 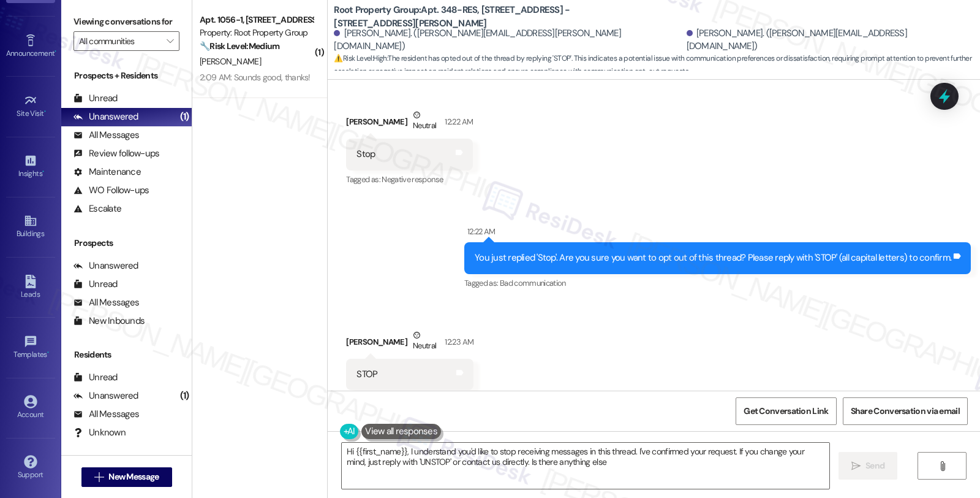 What do you see at coordinates (875, 465) in the screenshot?
I see `span: Send` at bounding box center [875, 465].